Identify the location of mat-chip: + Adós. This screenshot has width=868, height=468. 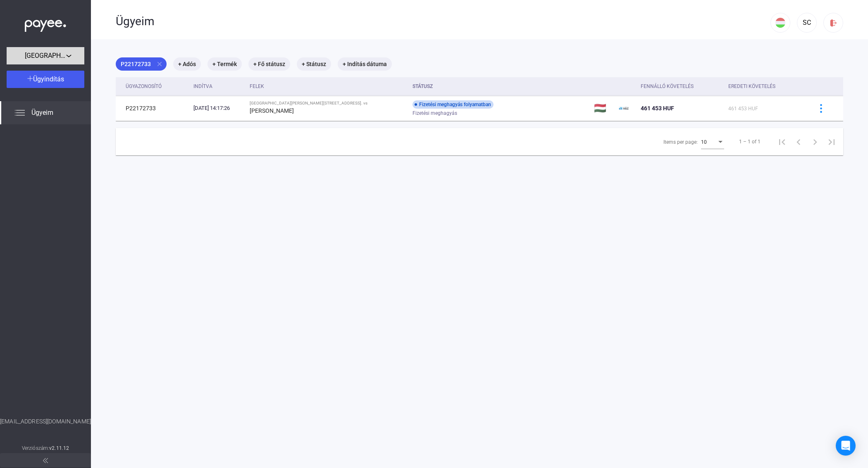
(187, 64).